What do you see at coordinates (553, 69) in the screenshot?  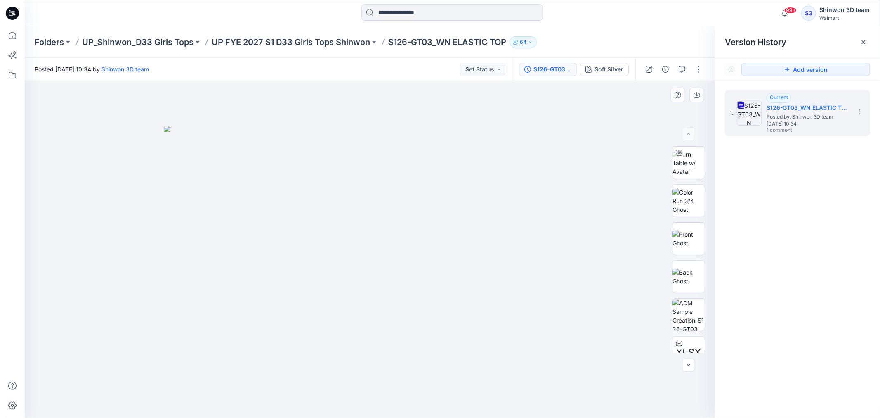 I see `div: S126-GT03_WN ELASTIC TOP` at bounding box center [553, 69].